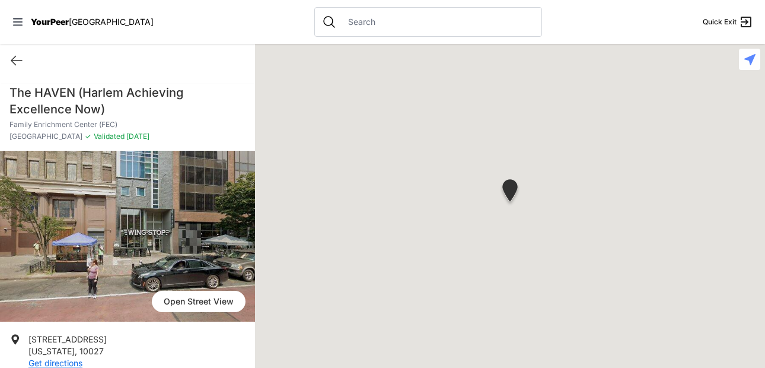  I want to click on p: Family Enrichment Center (FEC), so click(127, 125).